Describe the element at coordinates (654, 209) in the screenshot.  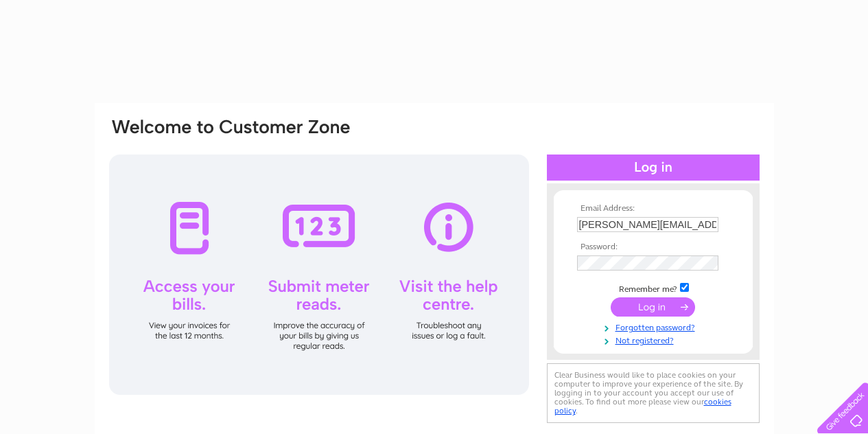
I see `th: Email Address:` at that location.